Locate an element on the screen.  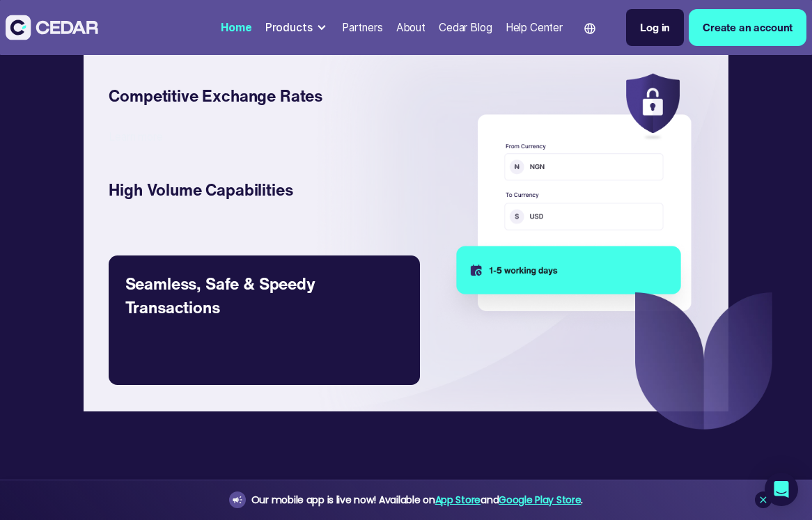
div: Home is located at coordinates (236, 27).